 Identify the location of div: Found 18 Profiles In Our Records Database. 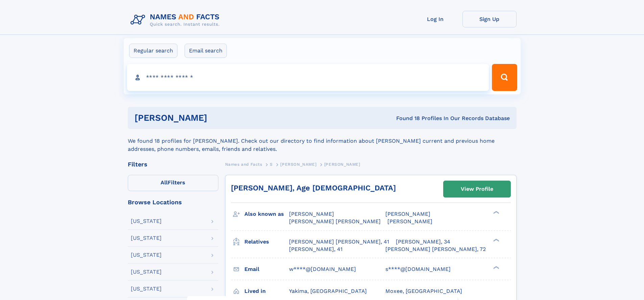
(406, 118).